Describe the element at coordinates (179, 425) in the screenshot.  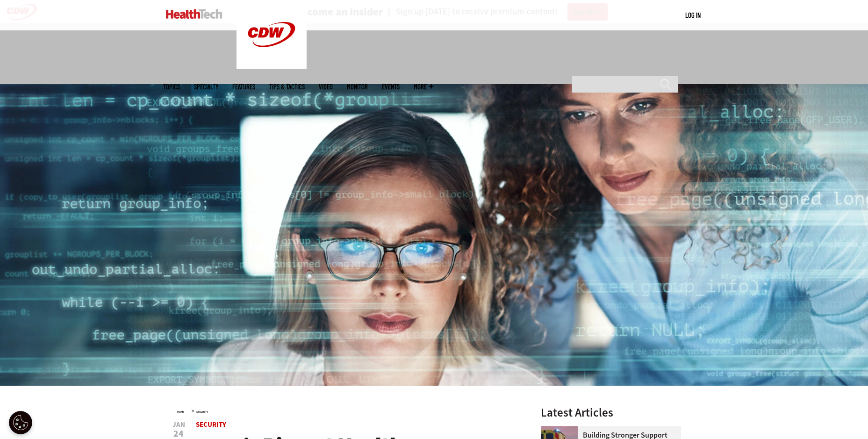
I see `span: Jan` at that location.